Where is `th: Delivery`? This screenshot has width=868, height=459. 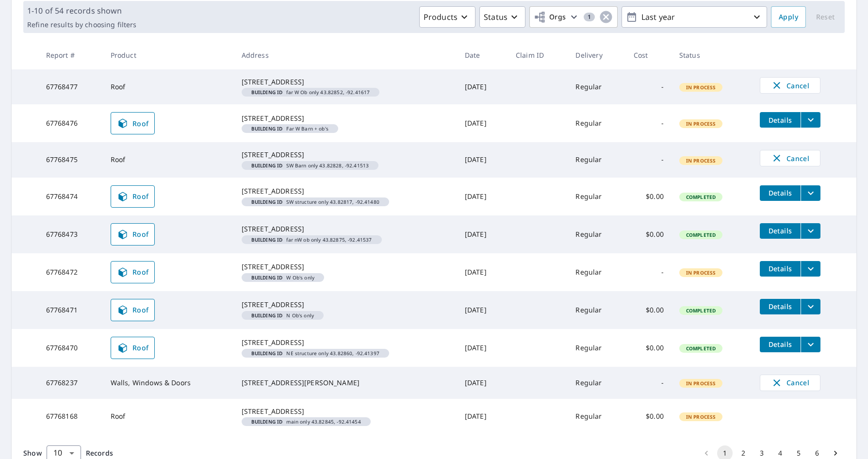 th: Delivery is located at coordinates (596, 55).